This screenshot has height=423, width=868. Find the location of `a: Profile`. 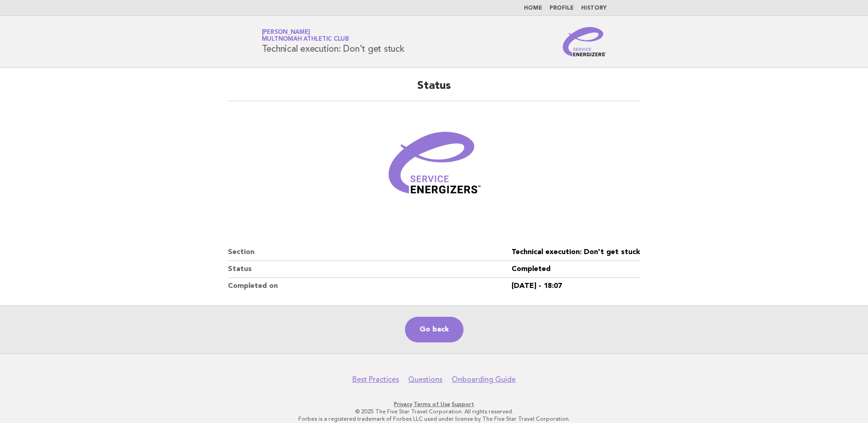

a: Profile is located at coordinates (561, 9).